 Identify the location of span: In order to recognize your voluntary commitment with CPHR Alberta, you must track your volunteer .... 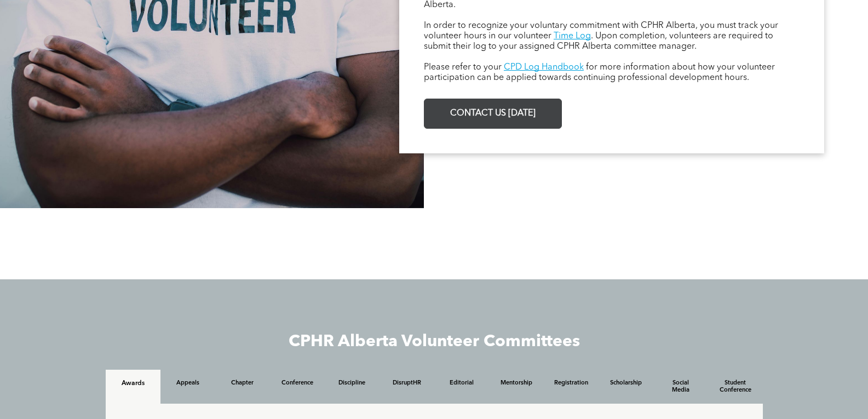
(601, 30).